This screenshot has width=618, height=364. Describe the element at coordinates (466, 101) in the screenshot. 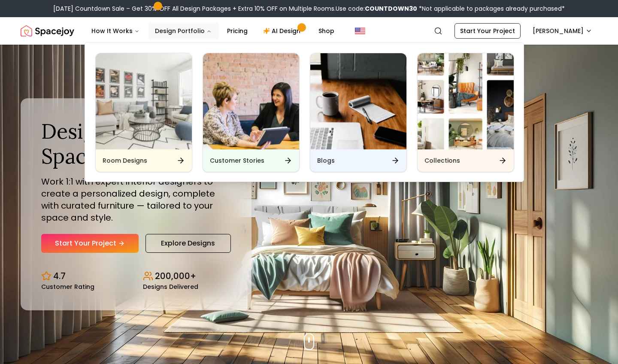

I see `img: Collections` at that location.